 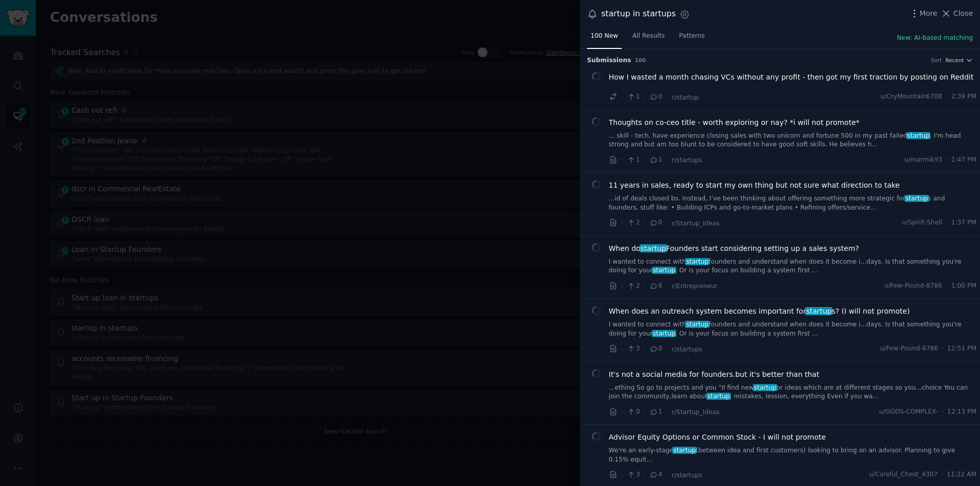 What do you see at coordinates (964, 223) in the screenshot?
I see `span: 1:37 PM` at bounding box center [964, 223].